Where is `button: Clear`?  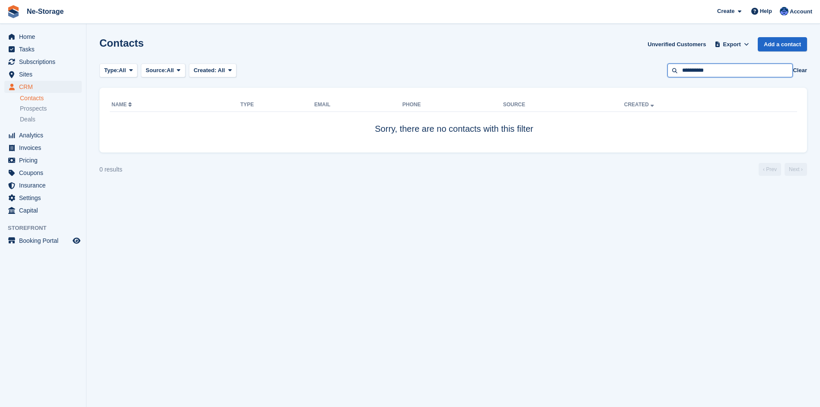 button: Clear is located at coordinates (800, 70).